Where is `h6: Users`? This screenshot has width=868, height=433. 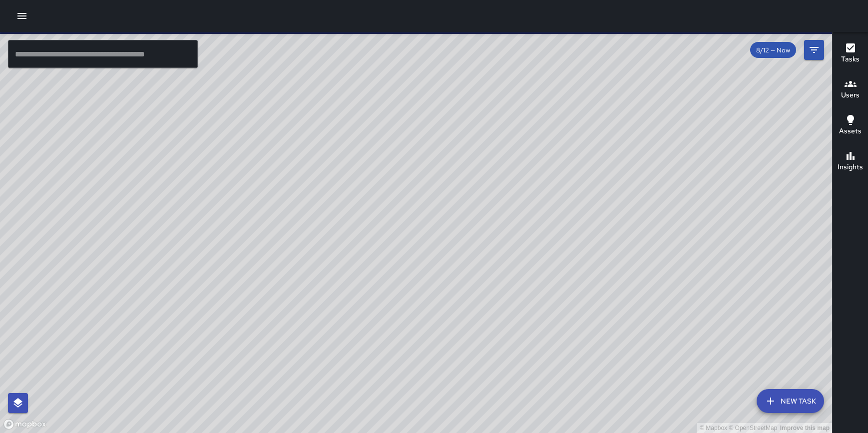
h6: Users is located at coordinates (850, 96).